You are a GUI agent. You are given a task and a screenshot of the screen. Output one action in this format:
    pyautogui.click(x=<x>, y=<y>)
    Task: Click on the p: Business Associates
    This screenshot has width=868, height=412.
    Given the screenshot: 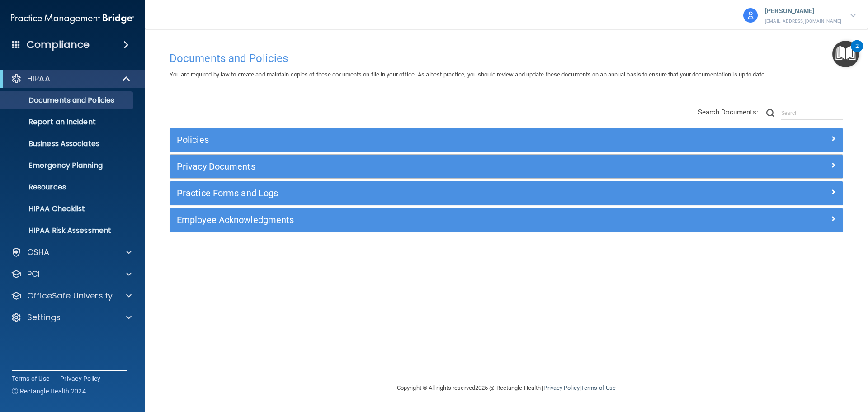 What is the action you would take?
    pyautogui.click(x=67, y=144)
    